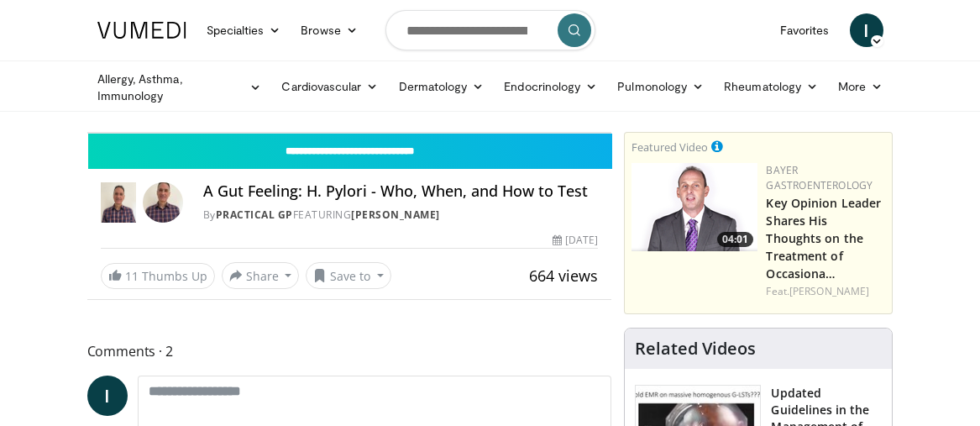  I want to click on span: 11, so click(132, 275).